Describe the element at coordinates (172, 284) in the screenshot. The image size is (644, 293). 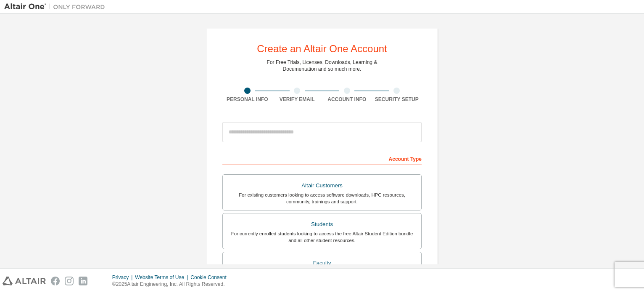
I see `p: © 2025 Altair Engineering, Inc. All Rights Reserved.` at that location.